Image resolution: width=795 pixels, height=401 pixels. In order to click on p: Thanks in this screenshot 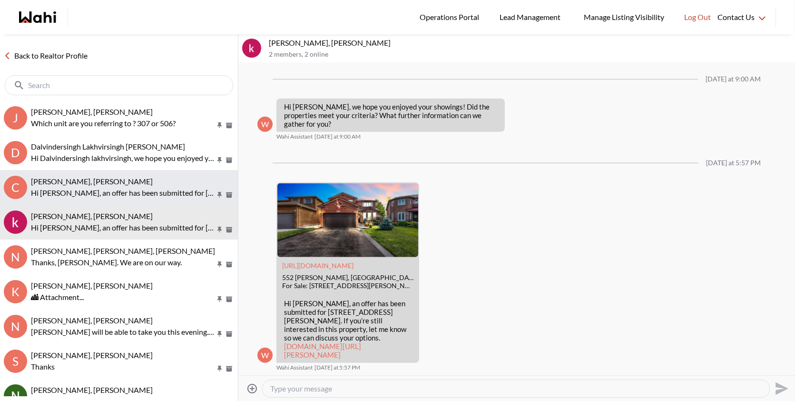, I will do `click(123, 366)`.